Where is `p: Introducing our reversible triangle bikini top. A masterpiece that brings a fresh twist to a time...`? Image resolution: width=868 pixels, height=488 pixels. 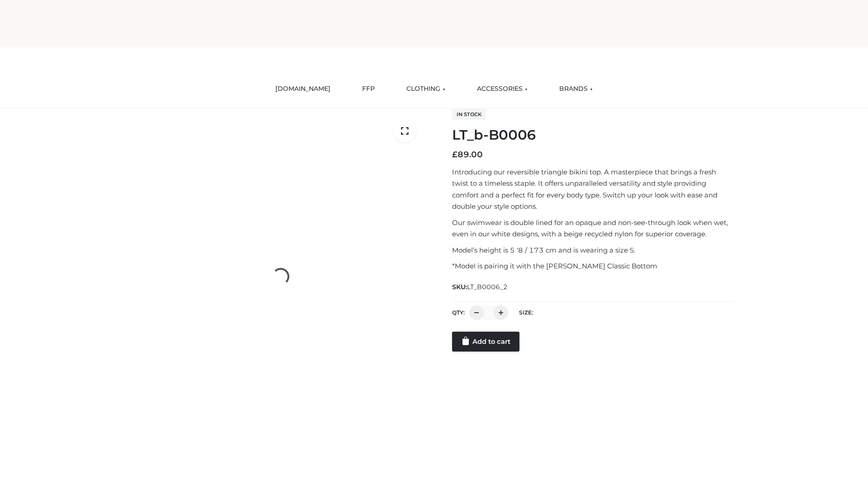
p: Introducing our reversible triangle bikini top. A masterpiece that brings a fresh twist to a time... is located at coordinates (592, 190).